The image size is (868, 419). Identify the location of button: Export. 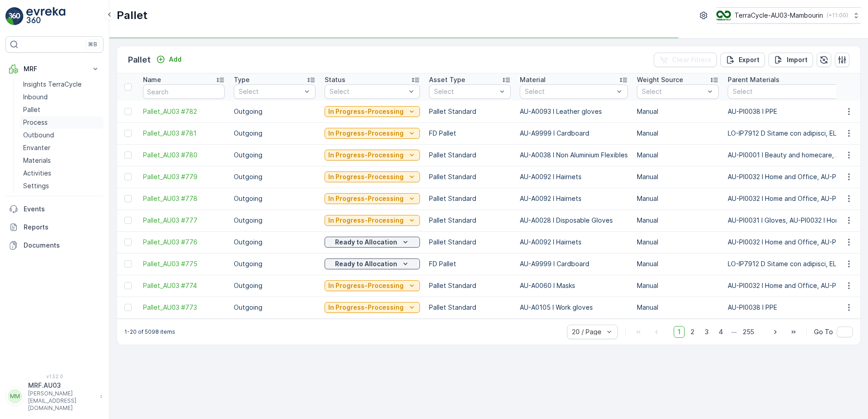
(743, 60).